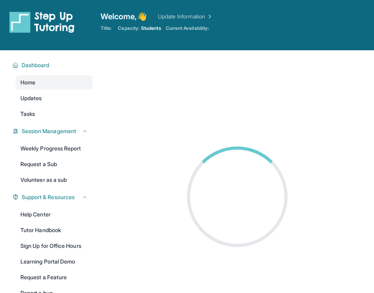  I want to click on a: Update Information, so click(186, 17).